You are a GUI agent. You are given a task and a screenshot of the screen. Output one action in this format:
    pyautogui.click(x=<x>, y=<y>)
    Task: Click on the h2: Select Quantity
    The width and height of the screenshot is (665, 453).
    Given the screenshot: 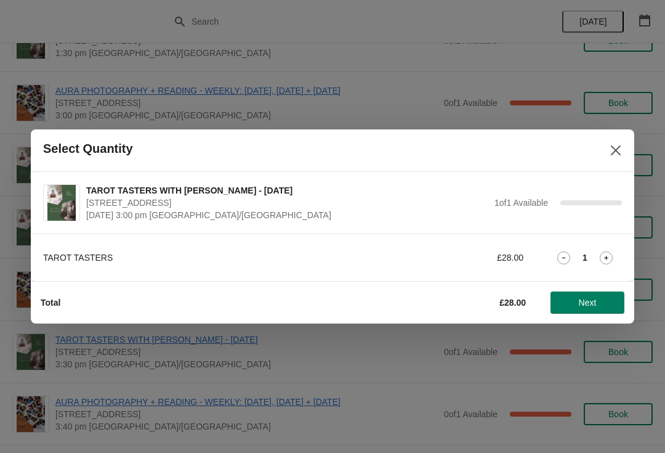 What is the action you would take?
    pyautogui.click(x=88, y=148)
    